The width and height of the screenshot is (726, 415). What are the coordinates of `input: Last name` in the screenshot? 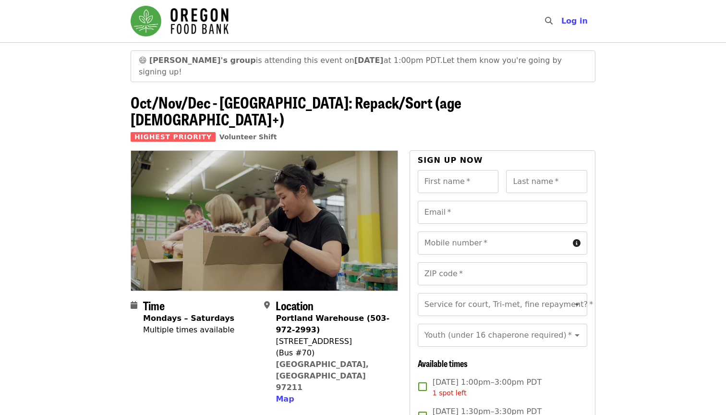 It's located at (546, 181).